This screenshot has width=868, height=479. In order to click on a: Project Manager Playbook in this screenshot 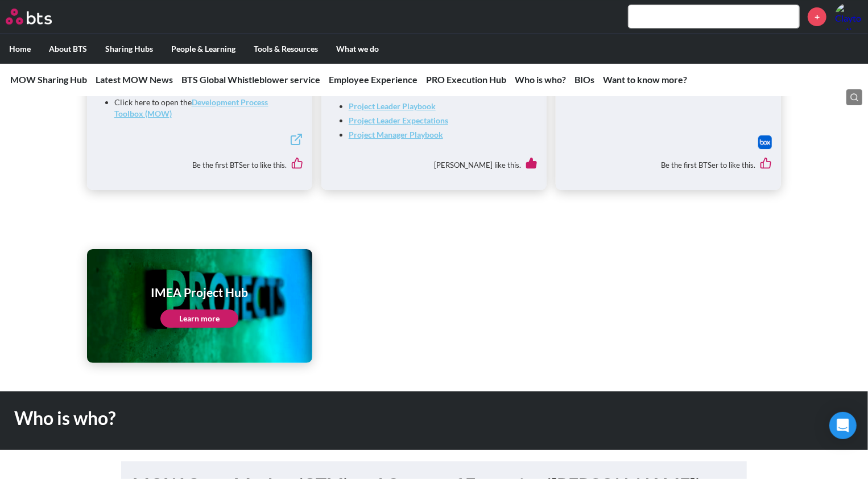, I will do `click(396, 134)`.